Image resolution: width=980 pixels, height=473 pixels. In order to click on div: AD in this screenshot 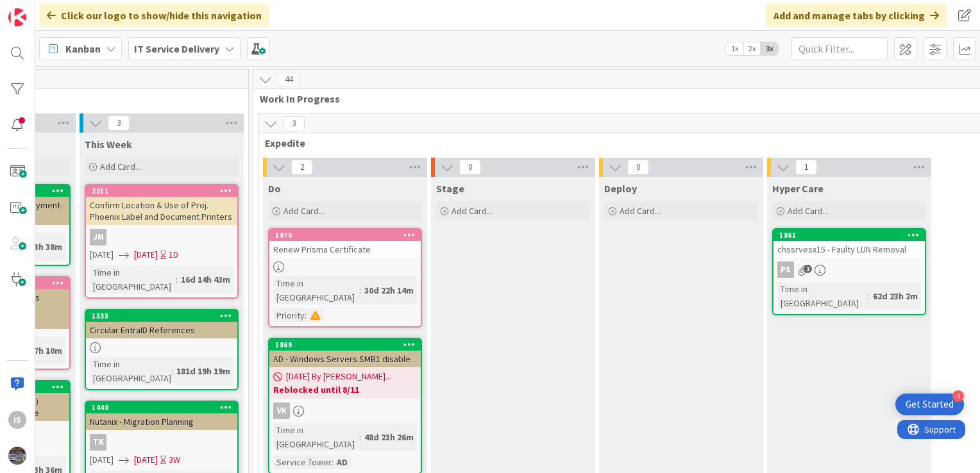, I will do `click(342, 462)`.